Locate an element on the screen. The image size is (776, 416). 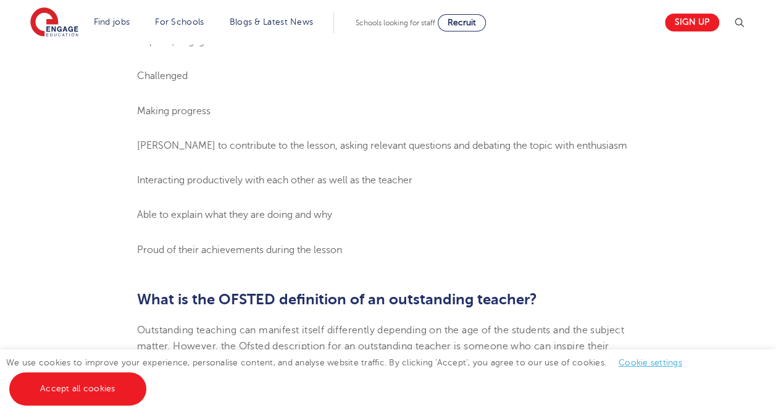
span: Inspired, engaged and motivated is located at coordinates (209, 41).